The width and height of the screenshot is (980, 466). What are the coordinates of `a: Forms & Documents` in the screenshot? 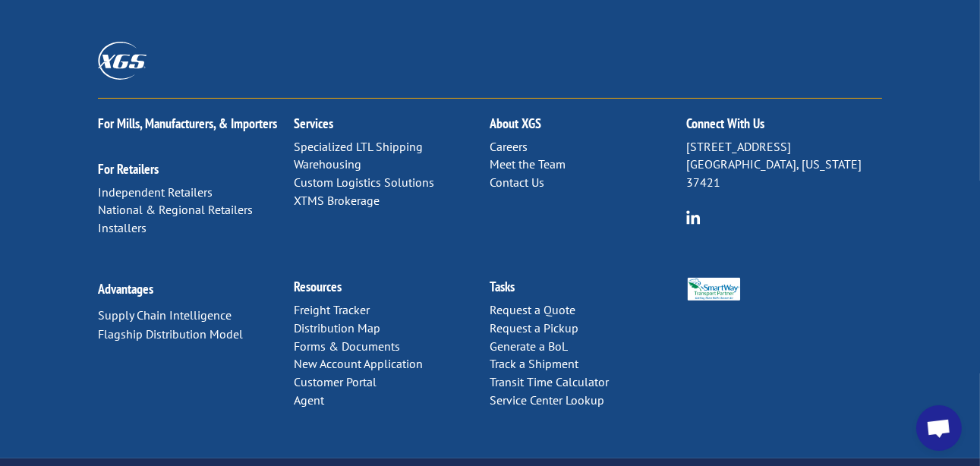 It's located at (347, 346).